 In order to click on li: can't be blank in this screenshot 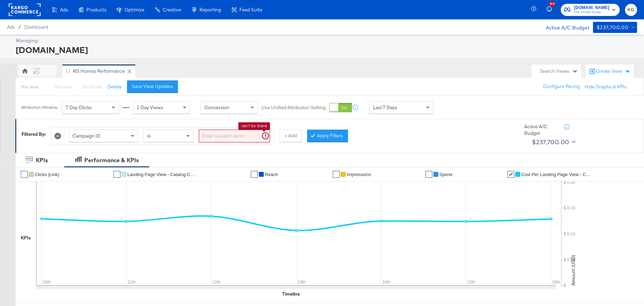, I will do `click(254, 126)`.